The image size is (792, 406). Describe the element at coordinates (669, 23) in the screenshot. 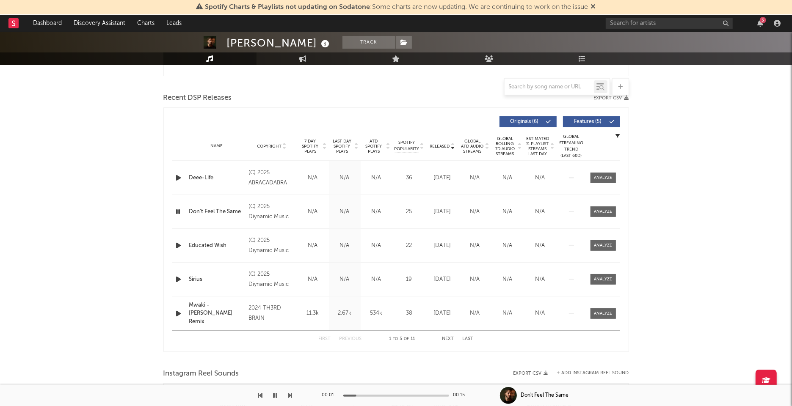

I see `input: Search for artists` at that location.